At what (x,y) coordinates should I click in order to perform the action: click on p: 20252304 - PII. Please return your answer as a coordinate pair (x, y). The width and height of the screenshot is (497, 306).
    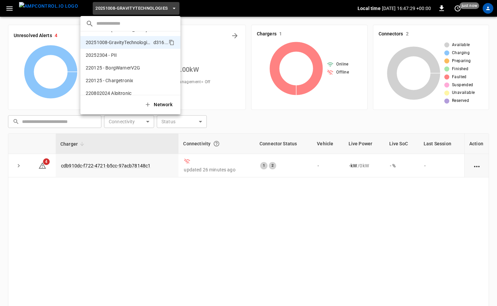
    Looking at the image, I should click on (118, 55).